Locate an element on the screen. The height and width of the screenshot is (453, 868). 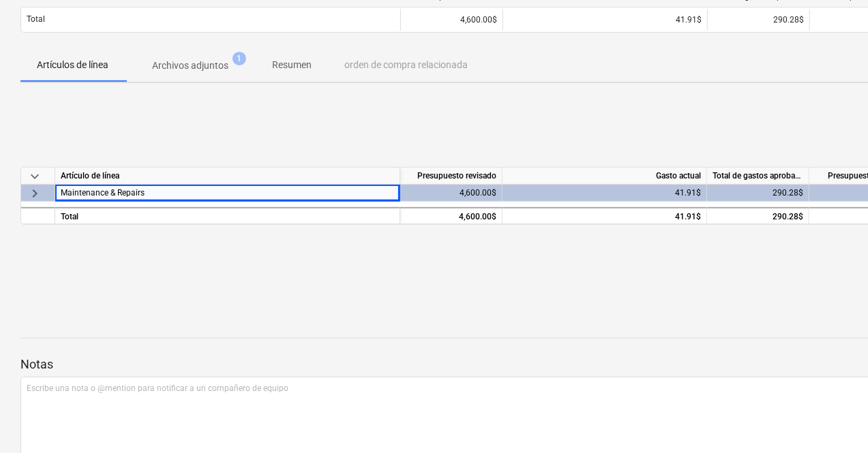
div: Artículo de línea is located at coordinates (227, 176).